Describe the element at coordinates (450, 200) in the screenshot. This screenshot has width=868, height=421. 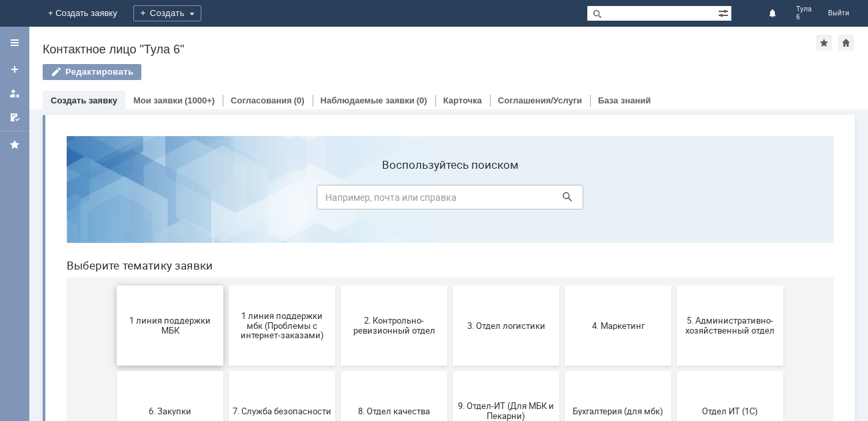
I see `button: 3. Отдел логистики` at that location.